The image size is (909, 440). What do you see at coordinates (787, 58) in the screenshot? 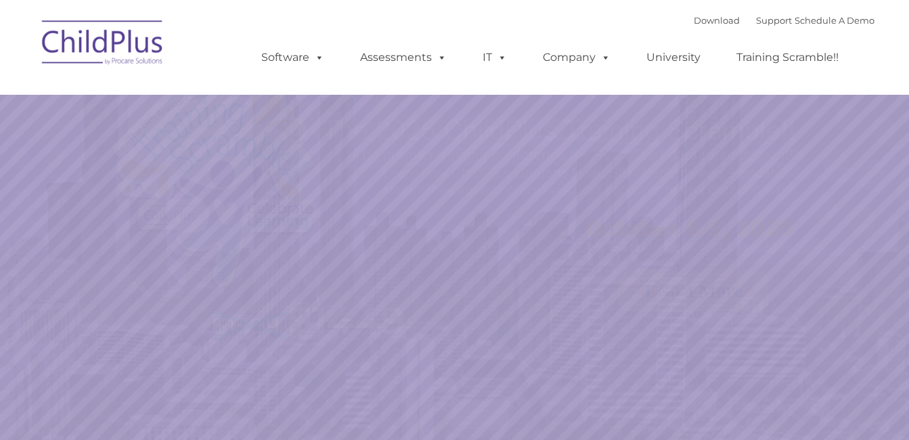
I see `a: Training Scramble!!` at bounding box center [787, 58].